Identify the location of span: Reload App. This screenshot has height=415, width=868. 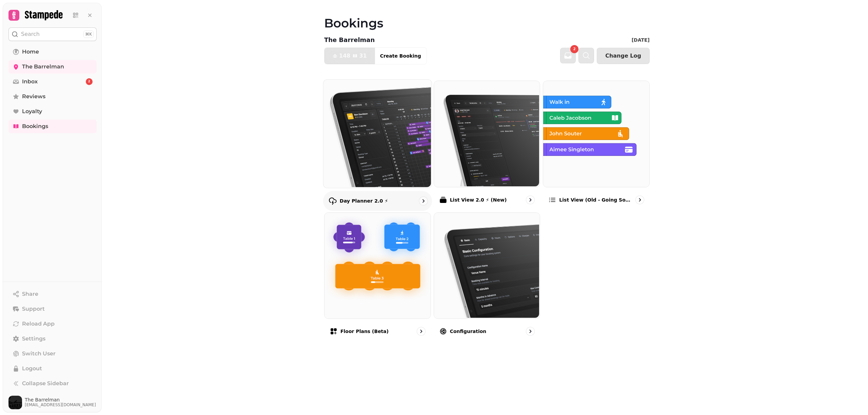
(38, 324).